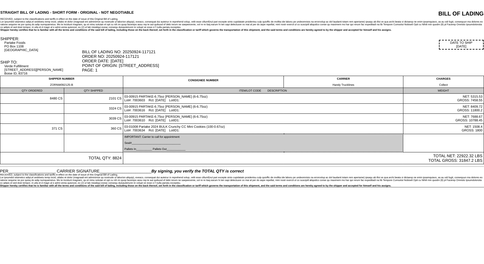 Image resolution: width=484 pixels, height=264 pixels. Describe the element at coordinates (344, 82) in the screenshot. I see `td: CARRIER` at that location.